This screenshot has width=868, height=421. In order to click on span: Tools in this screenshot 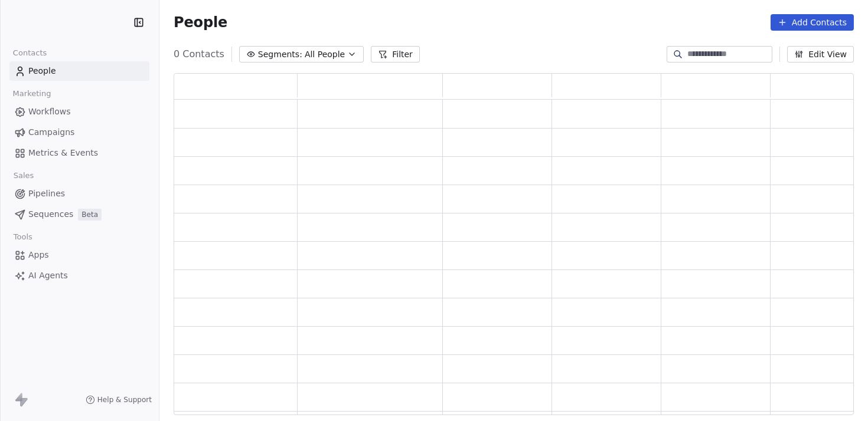, I will do `click(23, 237)`.